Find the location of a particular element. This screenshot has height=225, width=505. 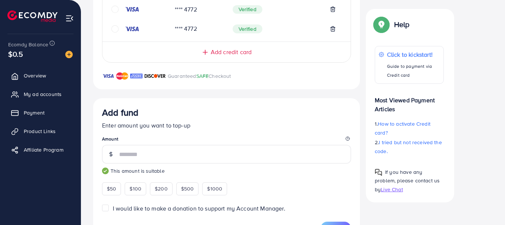

span: Payment is located at coordinates (34, 113).